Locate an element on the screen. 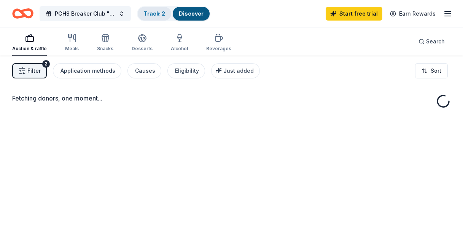  button: Application methods is located at coordinates (87, 71).